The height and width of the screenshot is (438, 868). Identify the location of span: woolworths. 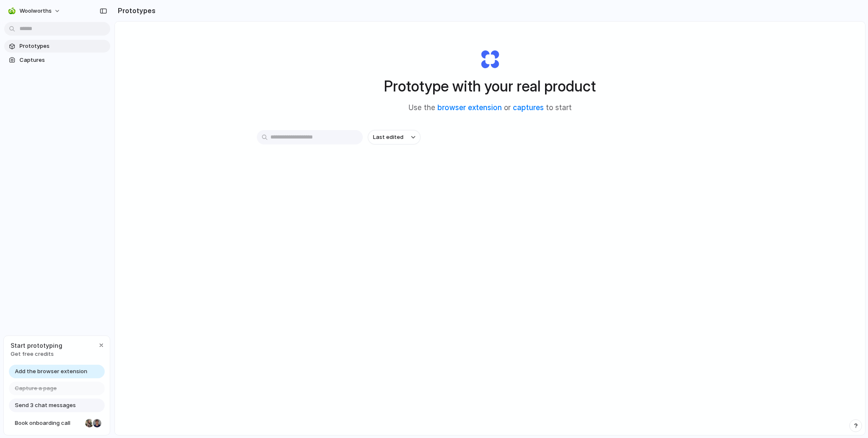
(36, 11).